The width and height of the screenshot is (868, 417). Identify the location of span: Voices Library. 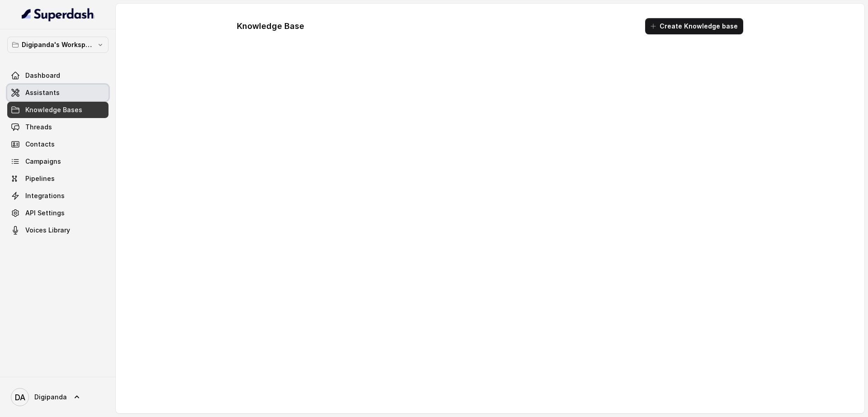
(47, 230).